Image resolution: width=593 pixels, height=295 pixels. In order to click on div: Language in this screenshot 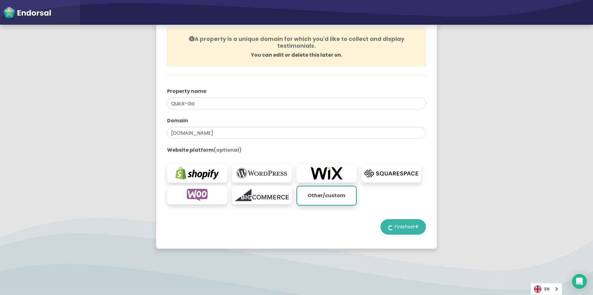, I will do `click(547, 288)`.